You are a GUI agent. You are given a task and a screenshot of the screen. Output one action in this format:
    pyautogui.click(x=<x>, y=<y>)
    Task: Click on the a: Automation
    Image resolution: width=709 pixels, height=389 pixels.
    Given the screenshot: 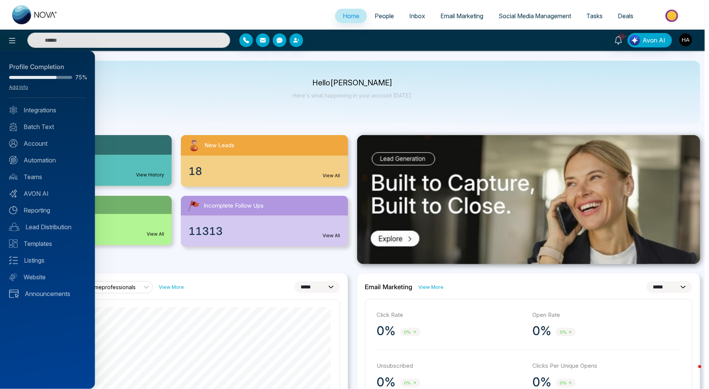 What is the action you would take?
    pyautogui.click(x=47, y=160)
    